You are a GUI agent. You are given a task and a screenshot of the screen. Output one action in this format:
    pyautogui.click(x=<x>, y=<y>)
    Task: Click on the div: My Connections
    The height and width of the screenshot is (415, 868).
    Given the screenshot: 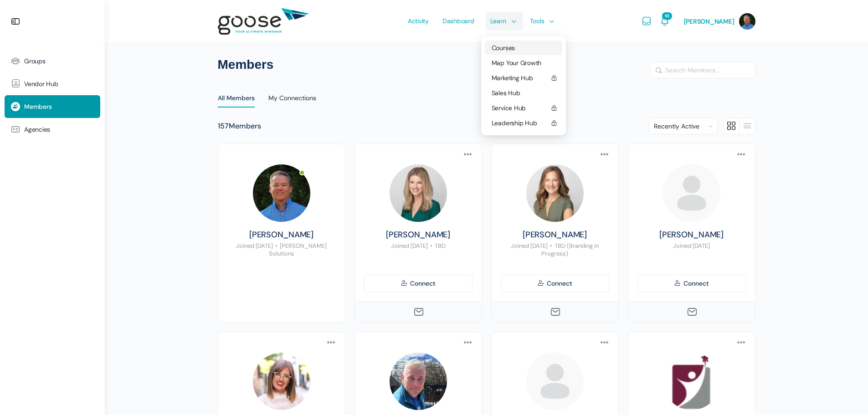 What is the action you would take?
    pyautogui.click(x=292, y=101)
    